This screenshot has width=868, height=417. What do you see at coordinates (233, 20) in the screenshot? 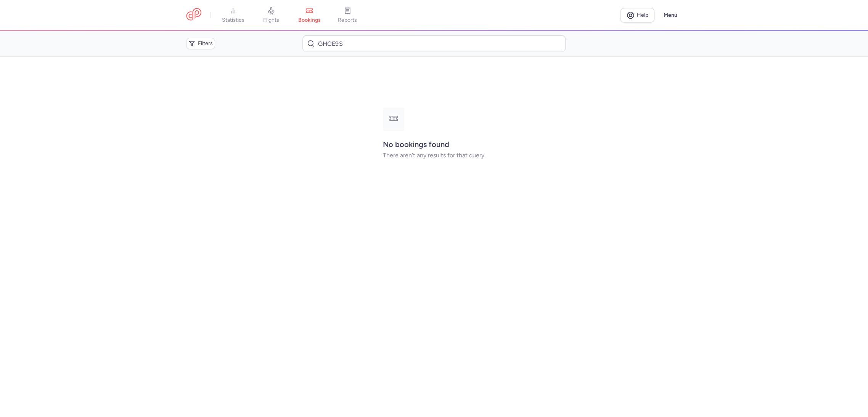
I see `span: statistics` at bounding box center [233, 20].